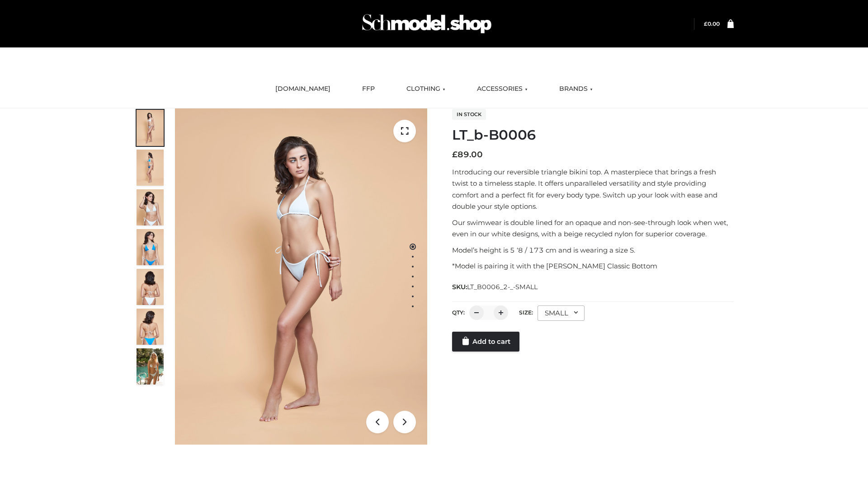 The height and width of the screenshot is (488, 868). What do you see at coordinates (467, 154) in the screenshot?
I see `bdi: 89.00` at bounding box center [467, 154].